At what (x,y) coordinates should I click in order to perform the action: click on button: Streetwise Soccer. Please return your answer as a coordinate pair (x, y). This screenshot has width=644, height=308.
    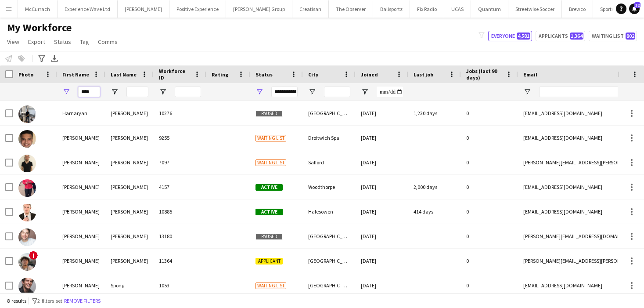
    Looking at the image, I should click on (535, 9).